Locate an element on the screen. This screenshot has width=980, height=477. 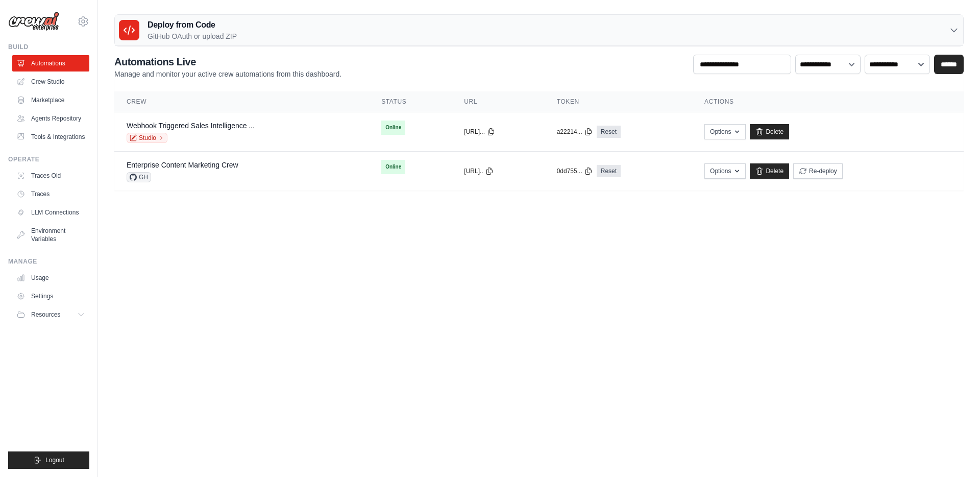
a: Agents Repository is located at coordinates (50, 118).